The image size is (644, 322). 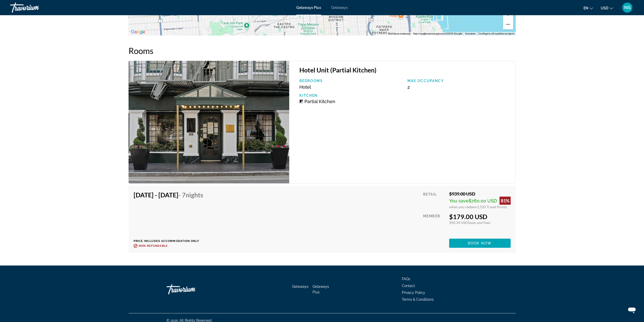 What do you see at coordinates (434, 200) in the screenshot?
I see `div: Retail` at bounding box center [434, 200].